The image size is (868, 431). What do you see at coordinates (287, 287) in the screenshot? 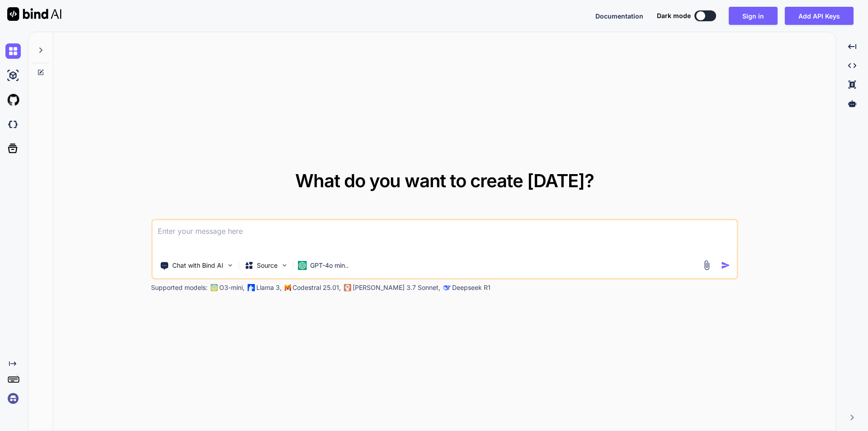
I see `img: Mistral-AI` at bounding box center [287, 287].